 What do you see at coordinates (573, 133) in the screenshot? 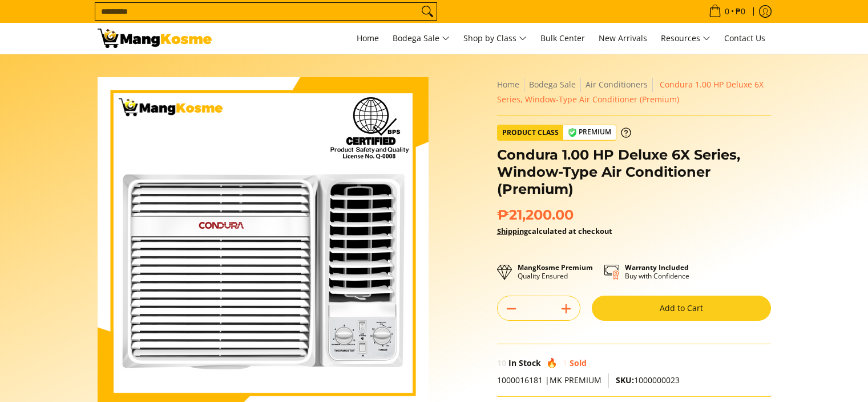
I see `img: premium-badge-icon.webp` at bounding box center [573, 133].